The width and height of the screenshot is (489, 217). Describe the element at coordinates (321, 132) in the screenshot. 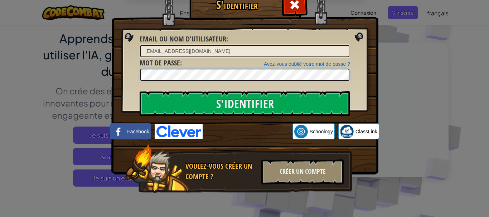

I see `span: Schoology` at that location.